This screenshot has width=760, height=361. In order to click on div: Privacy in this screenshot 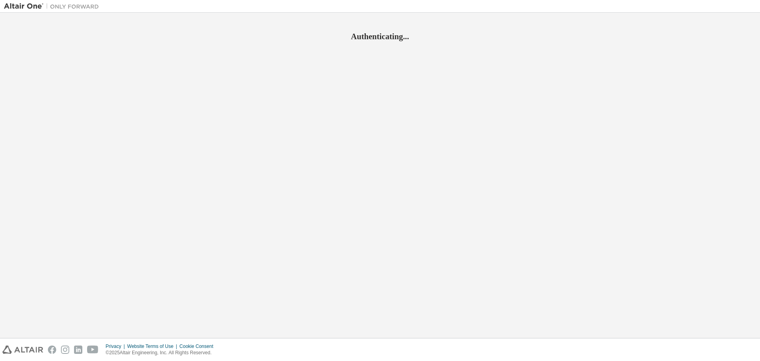, I will do `click(116, 346)`.